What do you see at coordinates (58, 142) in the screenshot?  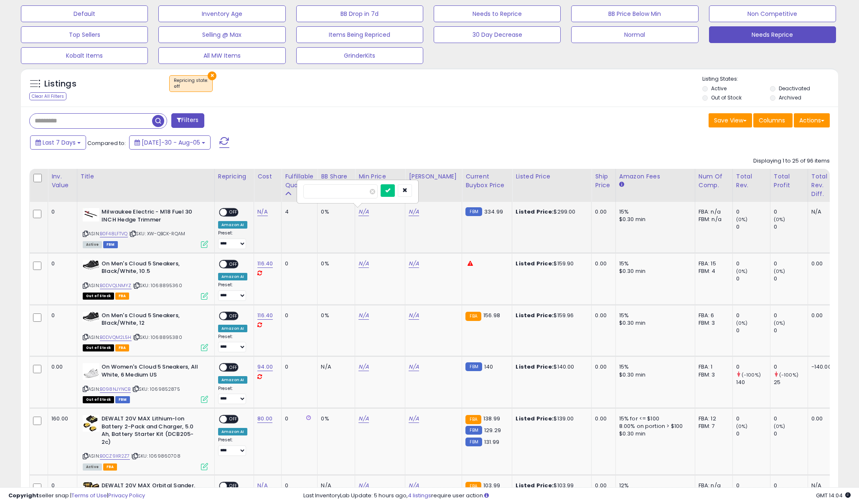 I see `button: Last 7 Days` at bounding box center [58, 142].